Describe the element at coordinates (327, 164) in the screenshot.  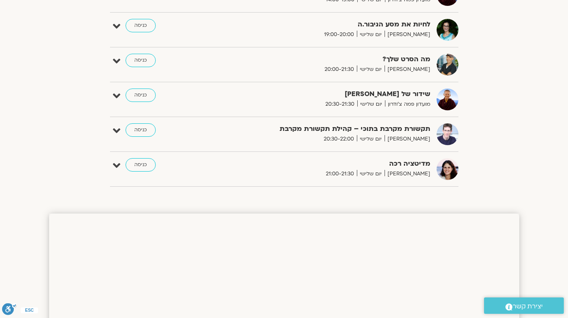
I see `strong: מדיטציה רכה` at that location.